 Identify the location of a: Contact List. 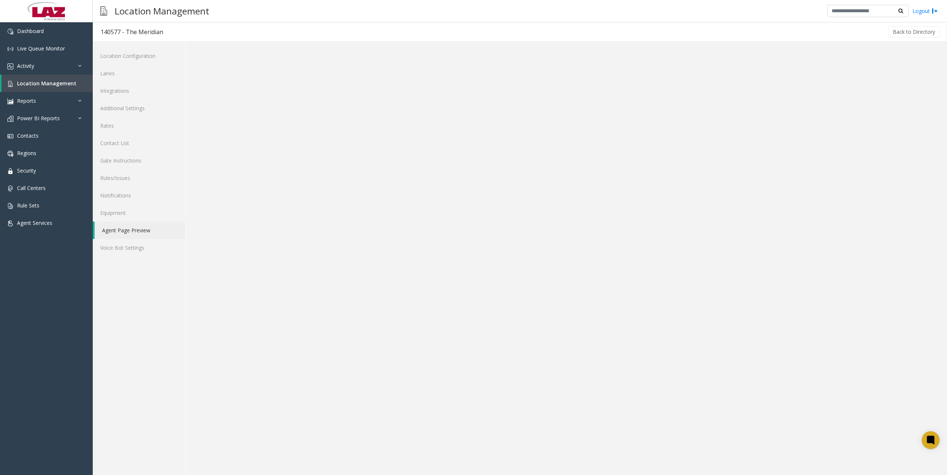
(139, 143).